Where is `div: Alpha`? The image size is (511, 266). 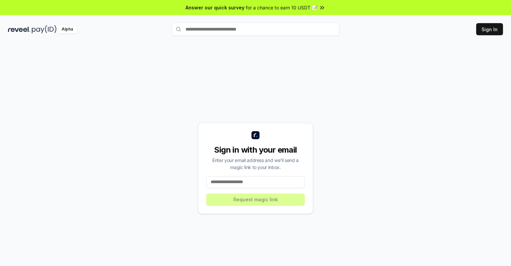 div: Alpha is located at coordinates (67, 29).